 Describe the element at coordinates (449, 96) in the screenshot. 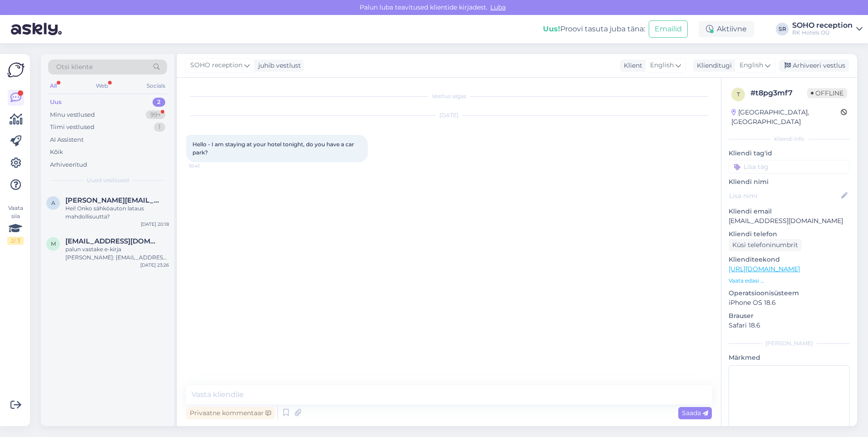

I see `div: Vestlus algas` at that location.